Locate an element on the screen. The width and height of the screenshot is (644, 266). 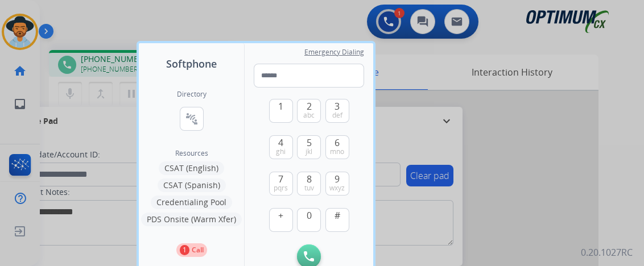
span: 1 is located at coordinates (280, 106).